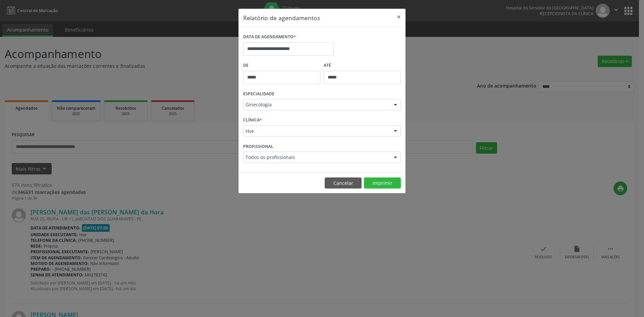 Image resolution: width=644 pixels, height=317 pixels. Describe the element at coordinates (259, 94) in the screenshot. I see `label: ESPECIALIDADE` at that location.